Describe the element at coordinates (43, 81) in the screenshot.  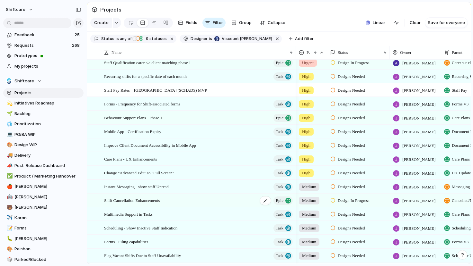
I see `button: Shiftcare` at that location.